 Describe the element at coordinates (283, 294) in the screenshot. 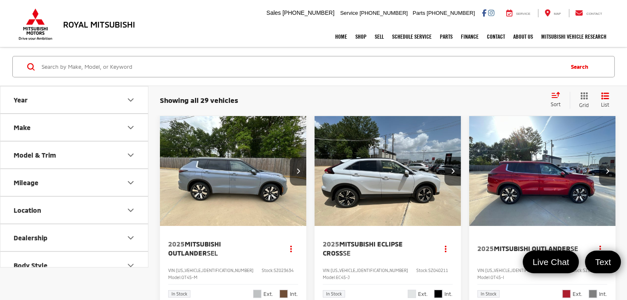

I see `span: Brick Brown` at that location.